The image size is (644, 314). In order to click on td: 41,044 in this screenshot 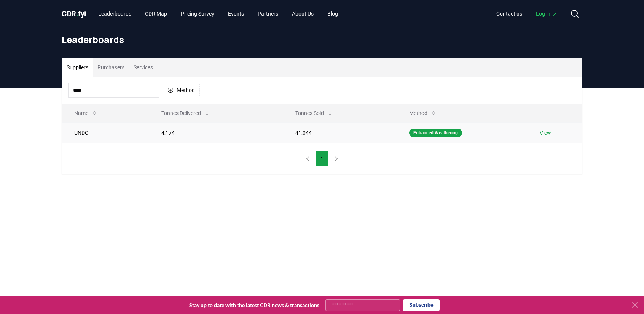, I will do `click(340, 133)`.